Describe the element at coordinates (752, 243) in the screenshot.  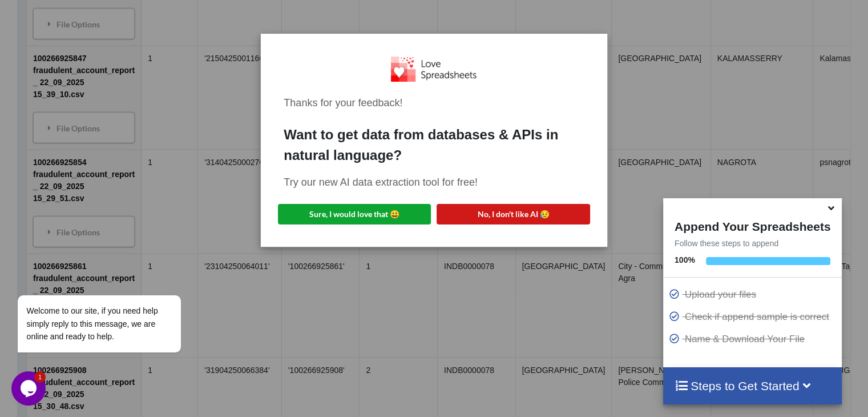
I see `p: Follow these steps to append` at that location.